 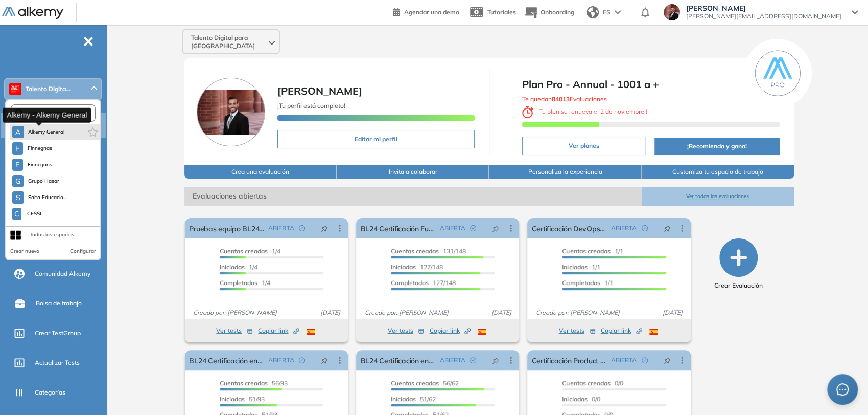 What do you see at coordinates (413, 196) in the screenshot?
I see `span: Evaluaciones abiertas` at bounding box center [413, 196].